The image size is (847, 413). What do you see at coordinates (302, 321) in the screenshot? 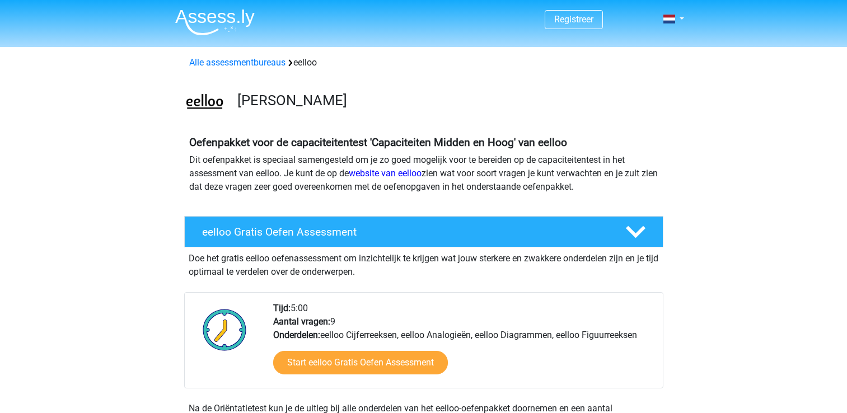
I see `b: Aantal vragen:` at bounding box center [302, 321].